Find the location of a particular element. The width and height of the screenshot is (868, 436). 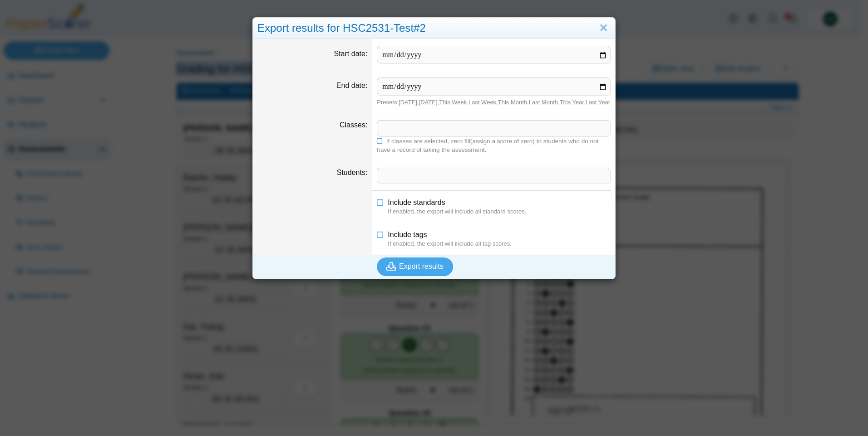

span: Include standards is located at coordinates (416, 202).